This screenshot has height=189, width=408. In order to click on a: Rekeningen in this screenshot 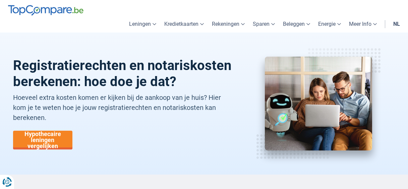, I will do `click(229, 24)`.